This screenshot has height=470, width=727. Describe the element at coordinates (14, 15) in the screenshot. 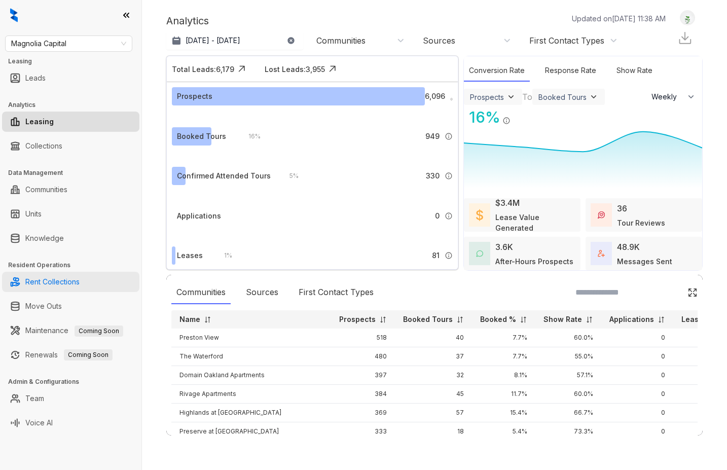

I see `img: logo` at that location.